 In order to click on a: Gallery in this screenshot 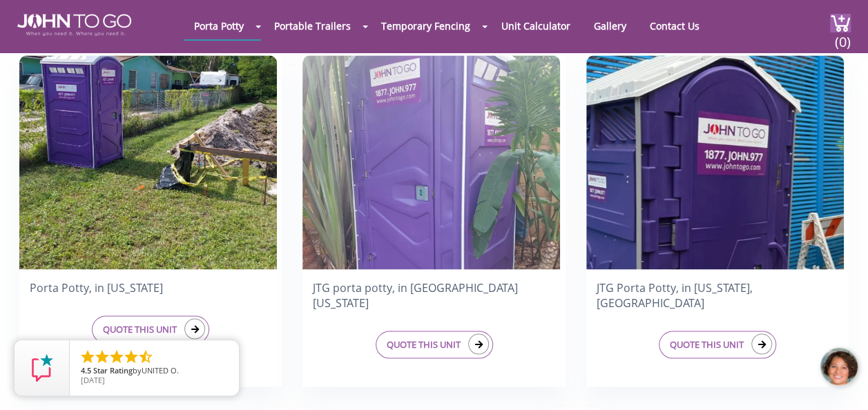, I will do `click(609, 25)`.